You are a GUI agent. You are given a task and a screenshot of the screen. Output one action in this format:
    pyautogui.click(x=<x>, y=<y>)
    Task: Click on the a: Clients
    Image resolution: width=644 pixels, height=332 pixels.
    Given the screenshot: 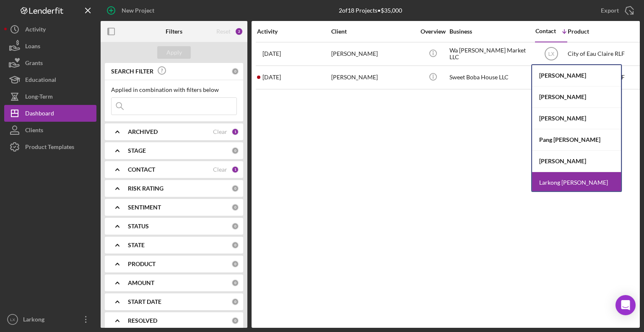 What is the action you would take?
    pyautogui.click(x=50, y=130)
    